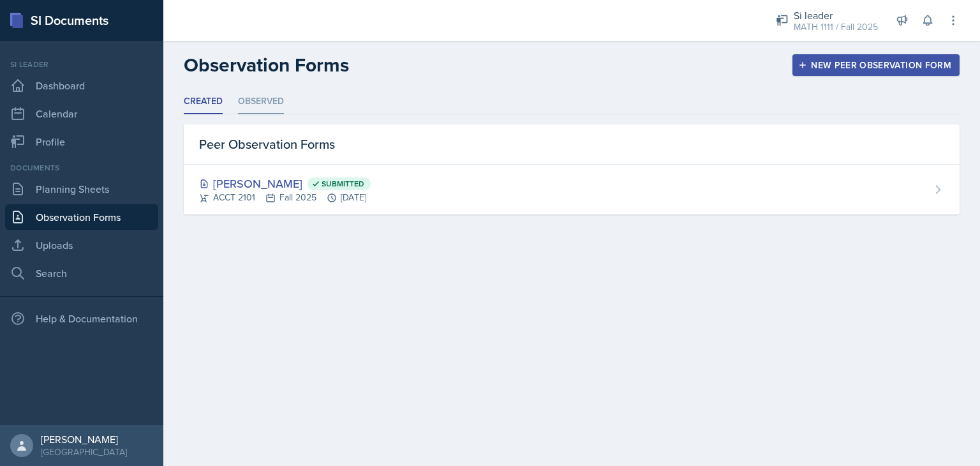 Image resolution: width=980 pixels, height=466 pixels. Describe the element at coordinates (82, 168) in the screenshot. I see `div: Documents` at that location.